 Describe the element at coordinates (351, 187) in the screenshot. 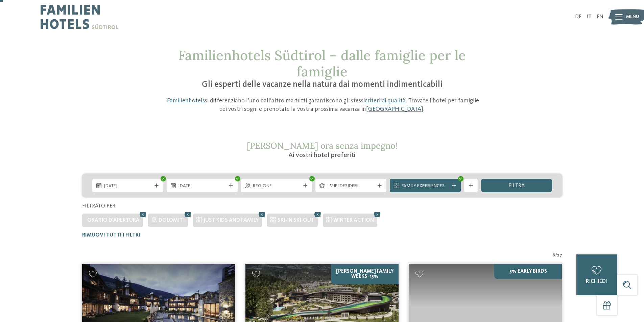

I see `span: I miei desideri` at that location.